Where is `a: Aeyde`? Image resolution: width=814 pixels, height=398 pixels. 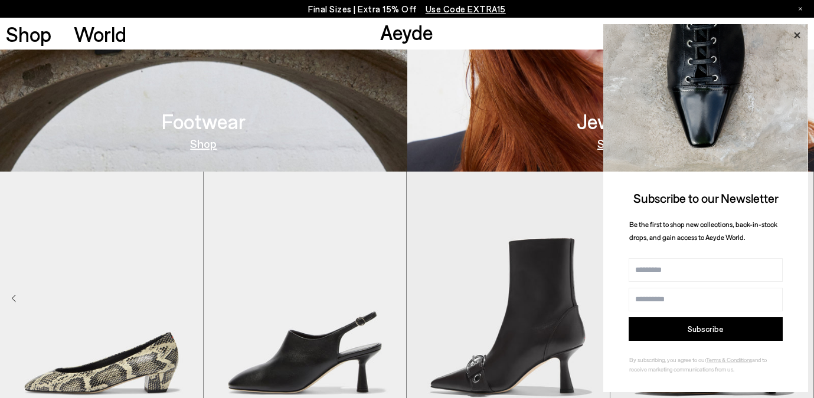 a: Aeyde is located at coordinates (407, 32).